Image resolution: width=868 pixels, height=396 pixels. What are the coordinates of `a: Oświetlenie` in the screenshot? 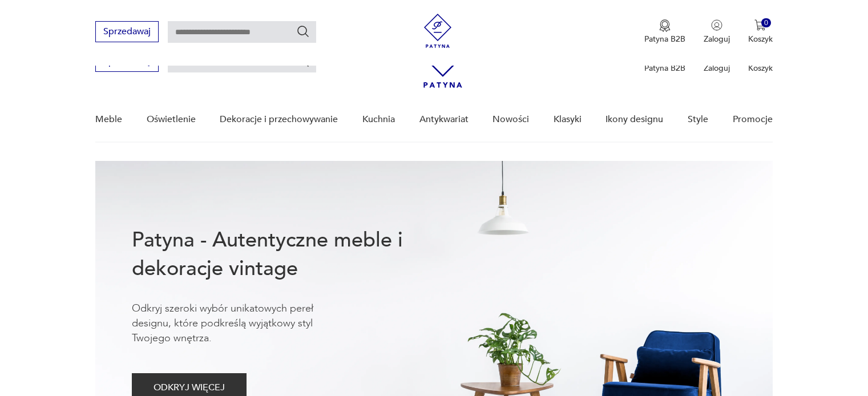 It's located at (172, 119).